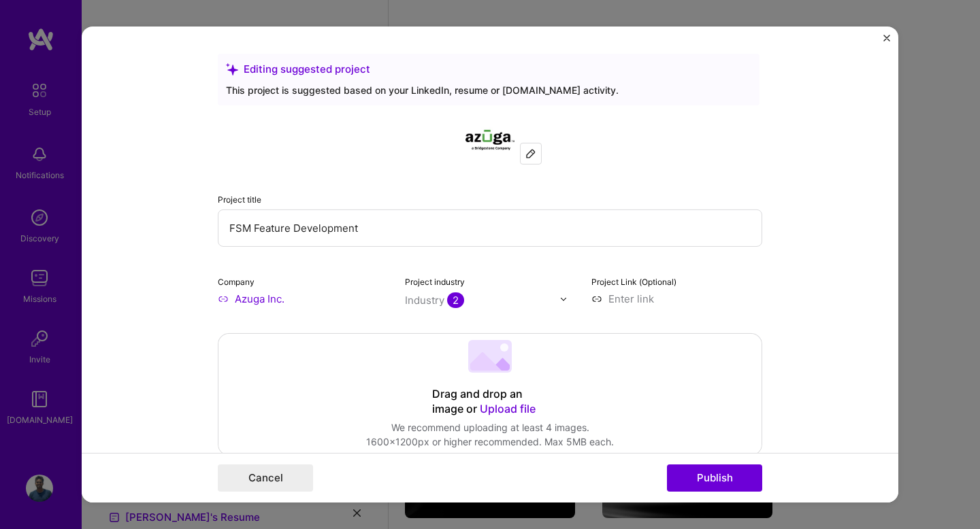 This screenshot has width=980, height=529. Describe the element at coordinates (232, 69) in the screenshot. I see `i: icon SuggestedTeams` at that location.